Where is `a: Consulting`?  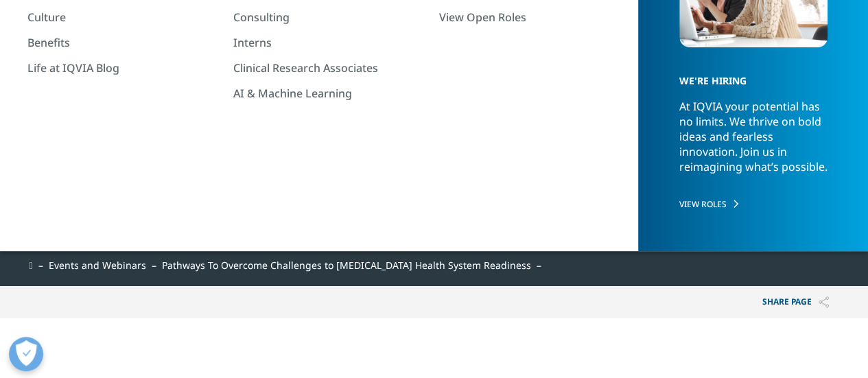
a: Consulting is located at coordinates (329, 17).